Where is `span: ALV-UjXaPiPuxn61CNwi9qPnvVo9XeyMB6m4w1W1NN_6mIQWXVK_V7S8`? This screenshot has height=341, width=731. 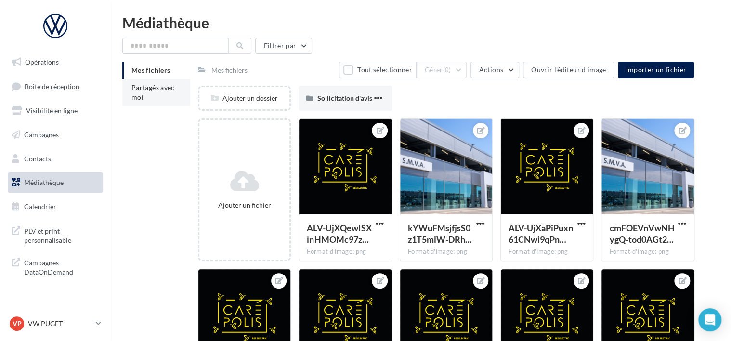
span: ALV-UjXaPiPuxn61CNwi9qPnvVo9XeyMB6m4w1W1NN_6mIQWXVK_V7S8 is located at coordinates (541, 233).